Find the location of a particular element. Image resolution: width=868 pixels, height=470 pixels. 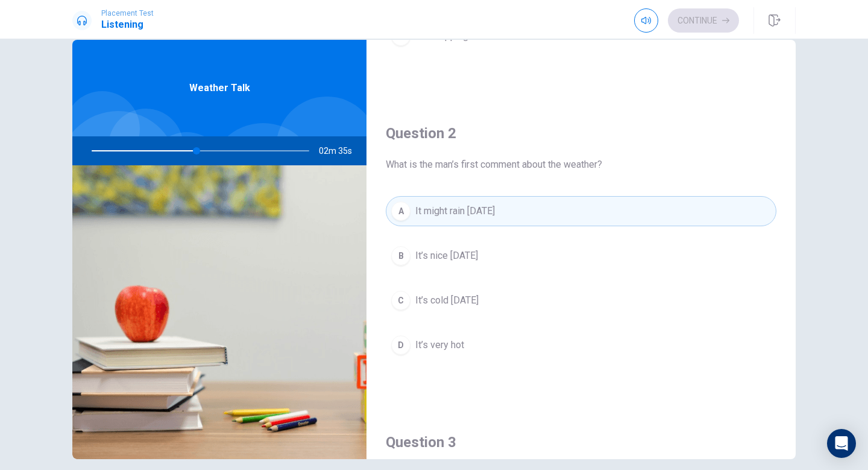

div: A is located at coordinates (401, 211).